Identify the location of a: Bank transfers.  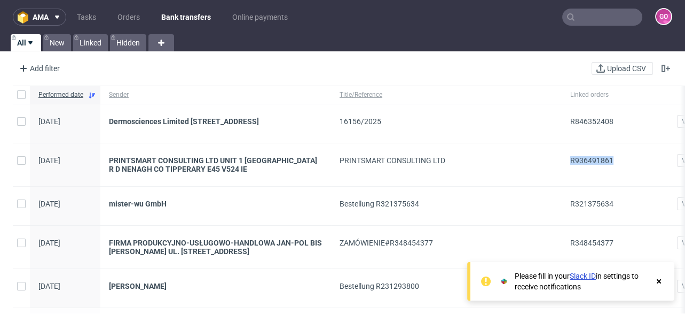
(186, 17).